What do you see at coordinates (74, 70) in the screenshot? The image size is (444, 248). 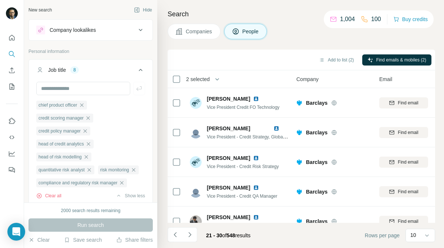 I see `div: 8` at bounding box center [74, 70].